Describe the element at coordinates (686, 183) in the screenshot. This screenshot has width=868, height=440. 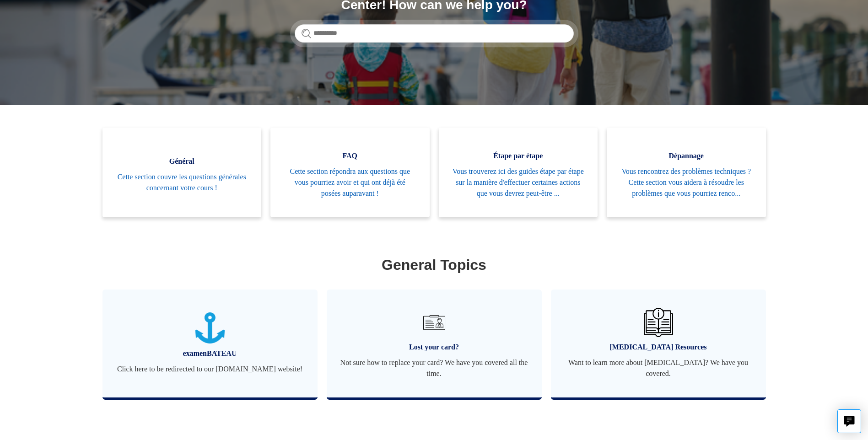
I see `span: Vous rencontrez des problèmes techniques ? Cette section vous aidera à résoudre les problèmes que...` at that location.